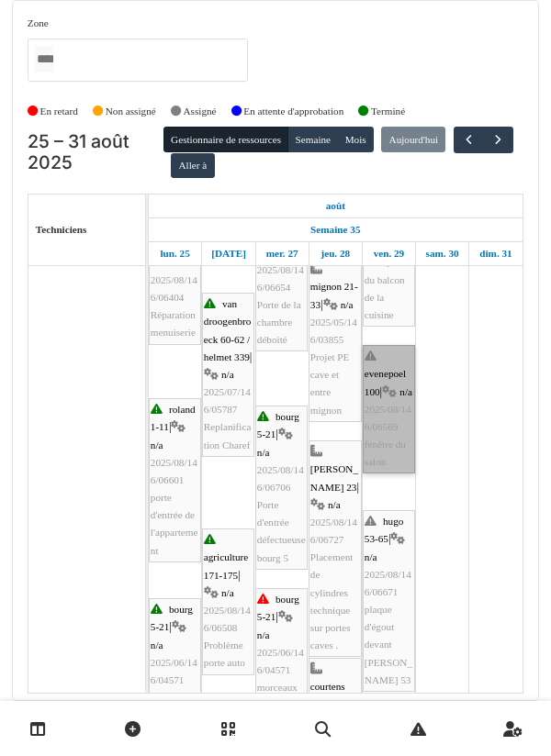  Describe the element at coordinates (385, 279) in the screenshot. I see `span: Problème de la porte du balcon de la cuisine` at that location.